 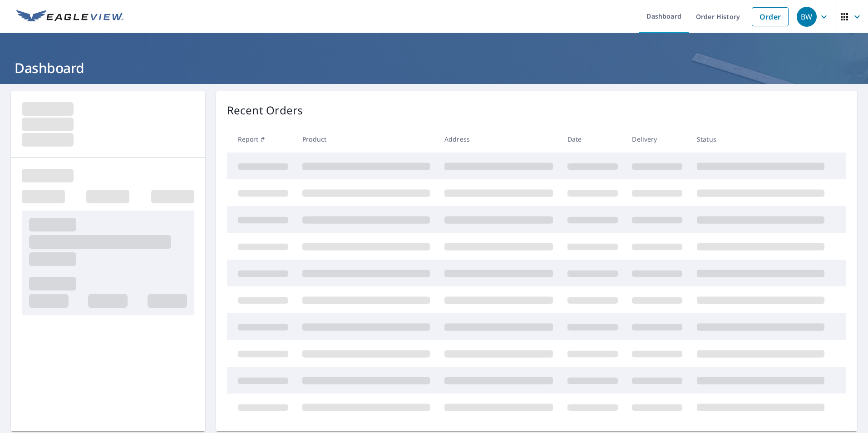 I want to click on th: Delivery, so click(x=657, y=139).